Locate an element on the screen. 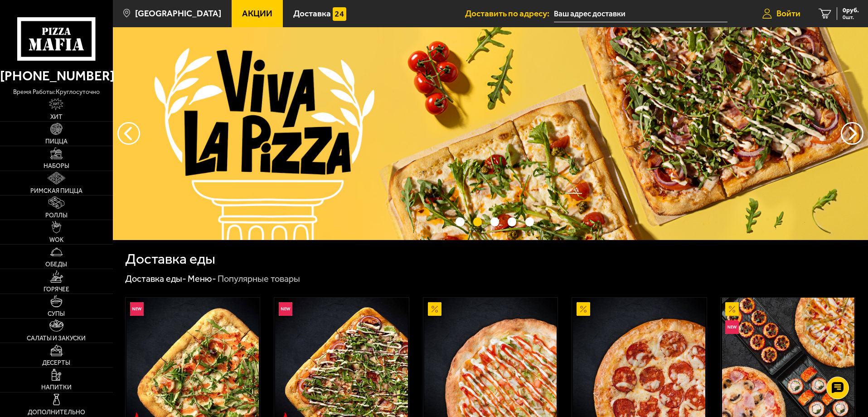 The width and height of the screenshot is (868, 417). button: предыдущий is located at coordinates (853, 133).